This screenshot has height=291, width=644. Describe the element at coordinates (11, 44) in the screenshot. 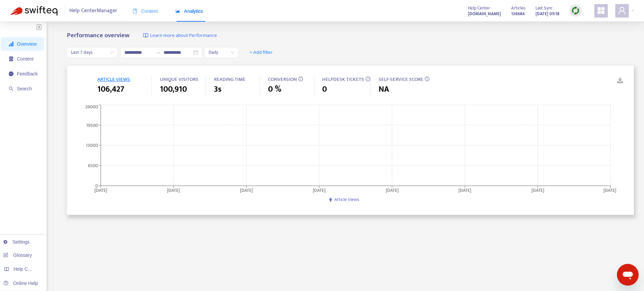

I see `span: signal` at that location.